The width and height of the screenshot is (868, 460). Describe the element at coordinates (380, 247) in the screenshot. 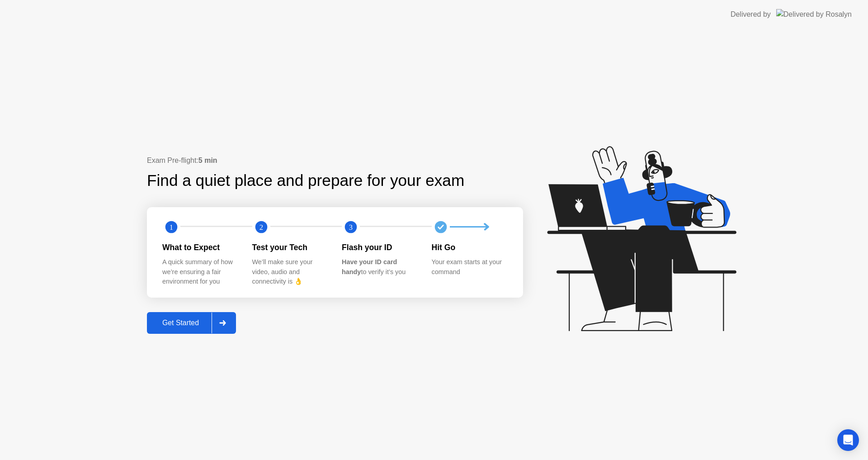

I see `div: Flash your ID` at that location.